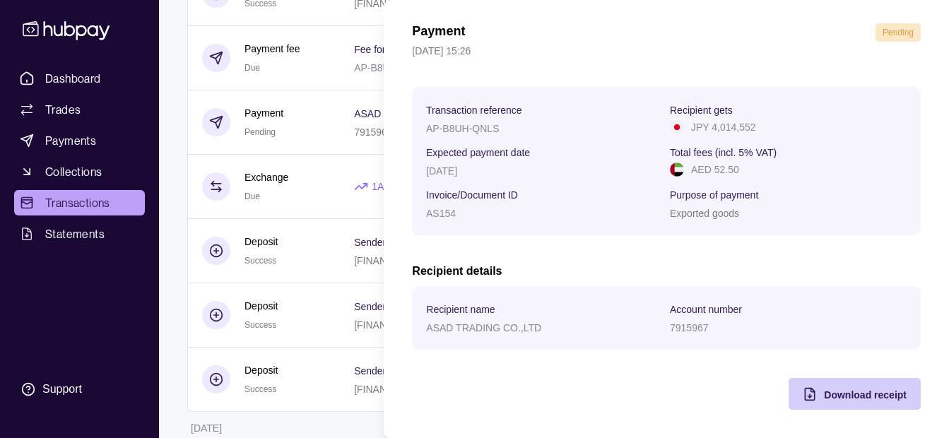  I want to click on p: 7915967, so click(689, 328).